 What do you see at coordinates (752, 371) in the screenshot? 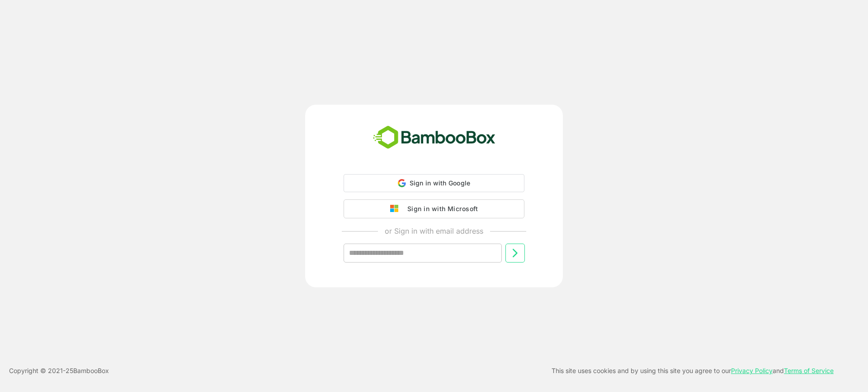
I see `a: Privacy Policy` at bounding box center [752, 371].